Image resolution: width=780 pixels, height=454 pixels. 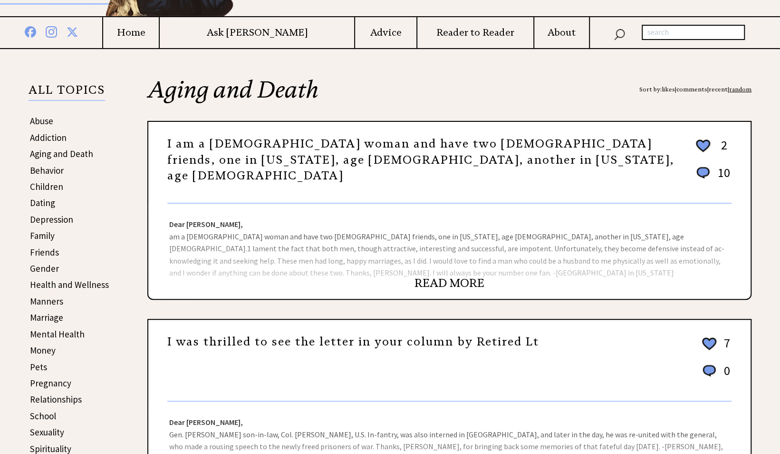 I want to click on a: School, so click(x=43, y=416).